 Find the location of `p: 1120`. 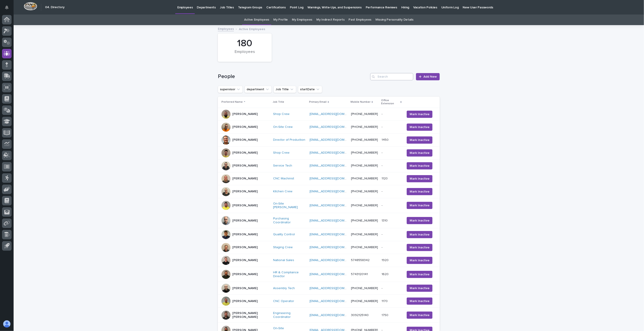

p: 1120 is located at coordinates (385, 178).